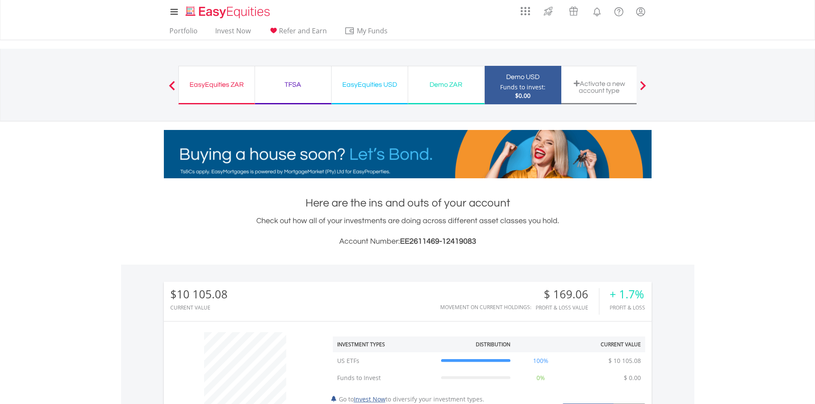 The height and width of the screenshot is (404, 815). I want to click on a: My Profile, so click(641, 12).